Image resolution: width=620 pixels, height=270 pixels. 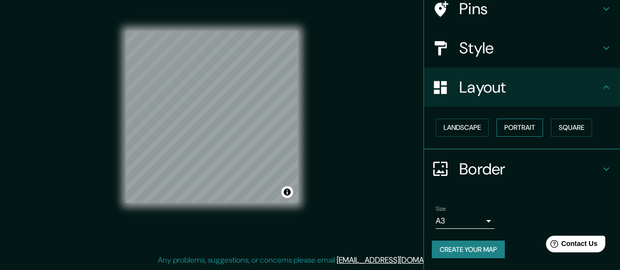 What do you see at coordinates (522, 48) in the screenshot?
I see `div: Style` at bounding box center [522, 48].